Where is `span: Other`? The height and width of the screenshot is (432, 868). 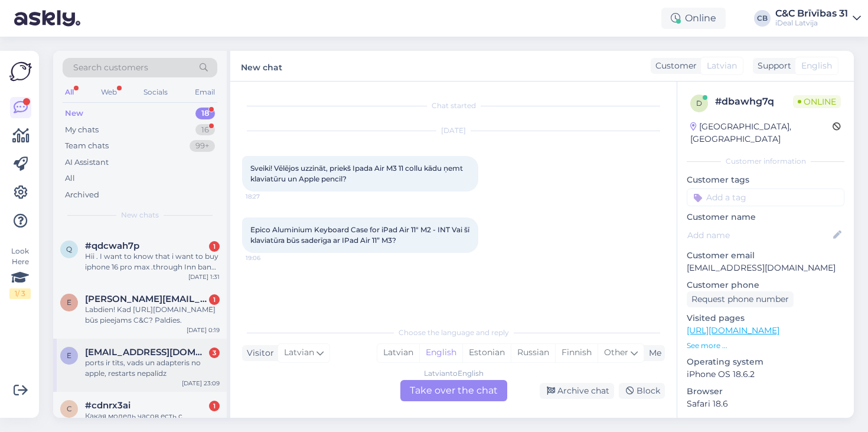
span: Other is located at coordinates (615, 352).